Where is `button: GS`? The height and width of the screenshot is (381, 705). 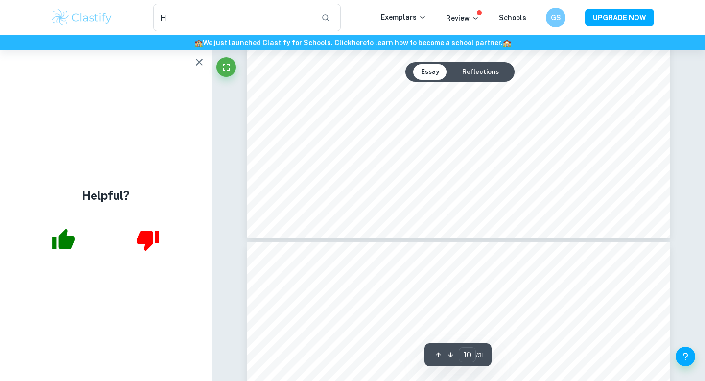
button: GS is located at coordinates (555, 18).